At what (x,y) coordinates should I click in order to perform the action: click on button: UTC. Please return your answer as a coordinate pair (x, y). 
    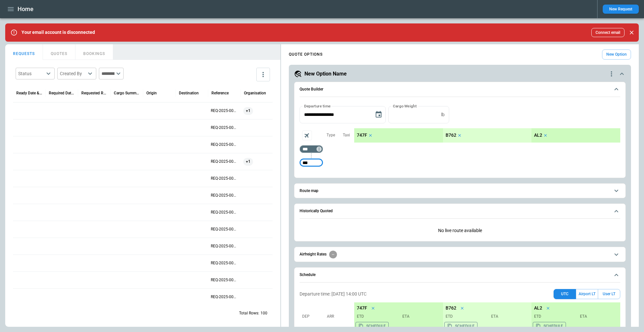
    Looking at the image, I should click on (565, 294).